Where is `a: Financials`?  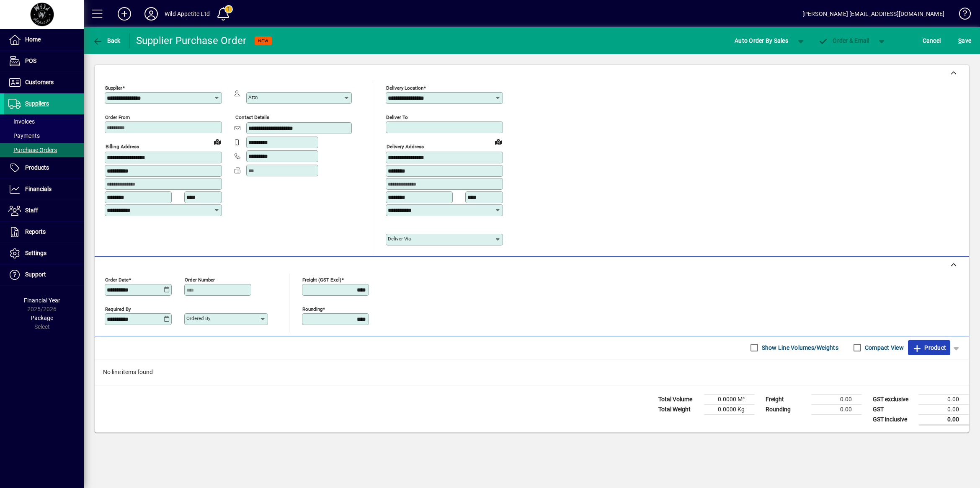 a: Financials is located at coordinates (44, 189).